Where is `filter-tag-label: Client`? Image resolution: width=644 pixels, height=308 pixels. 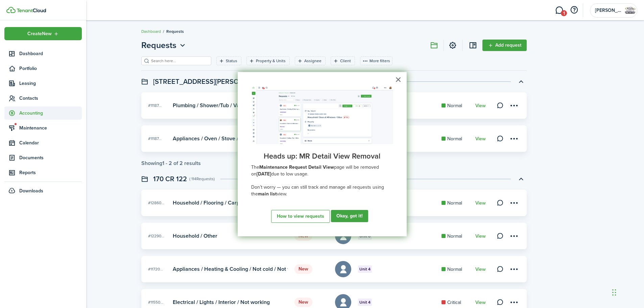 filter-tag-label: Client is located at coordinates (345, 61).